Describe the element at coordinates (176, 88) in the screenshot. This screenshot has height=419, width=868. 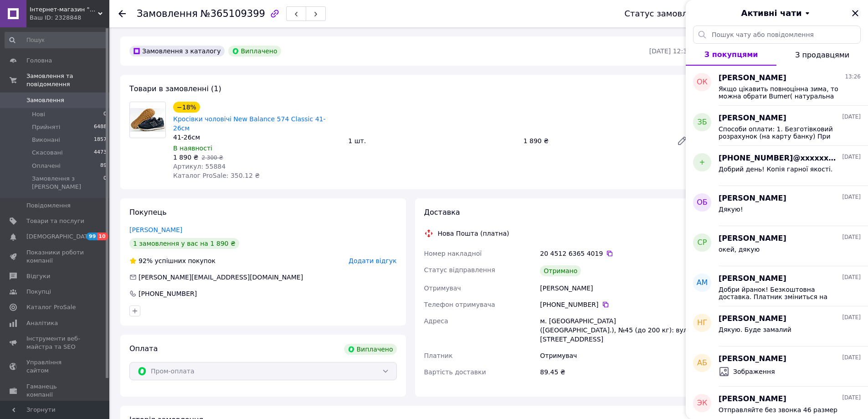
I see `span: Товари в замовленні (1)` at that location.